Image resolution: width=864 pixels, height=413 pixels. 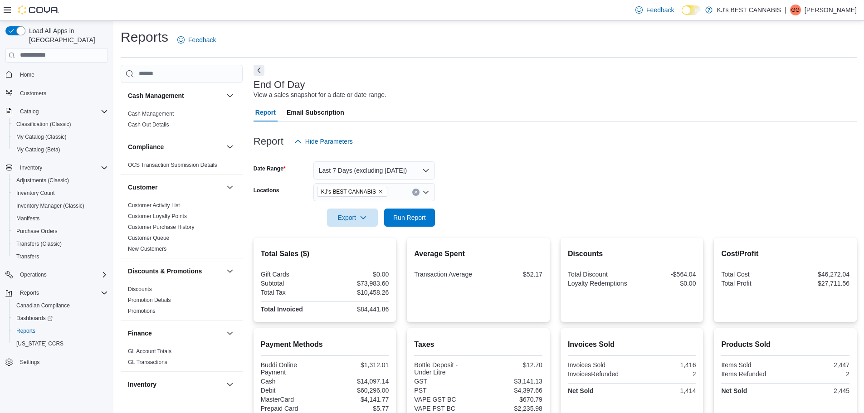 I want to click on button: Clear input, so click(x=416, y=192).